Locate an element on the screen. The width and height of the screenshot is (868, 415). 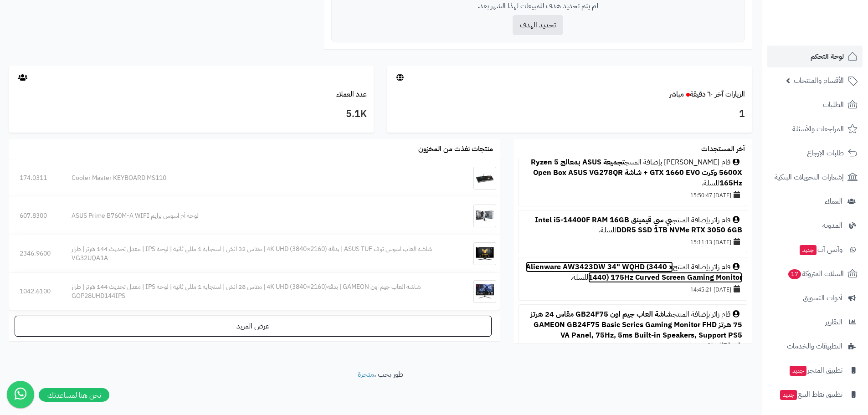
div: 2346.9600 is located at coordinates (35, 254).